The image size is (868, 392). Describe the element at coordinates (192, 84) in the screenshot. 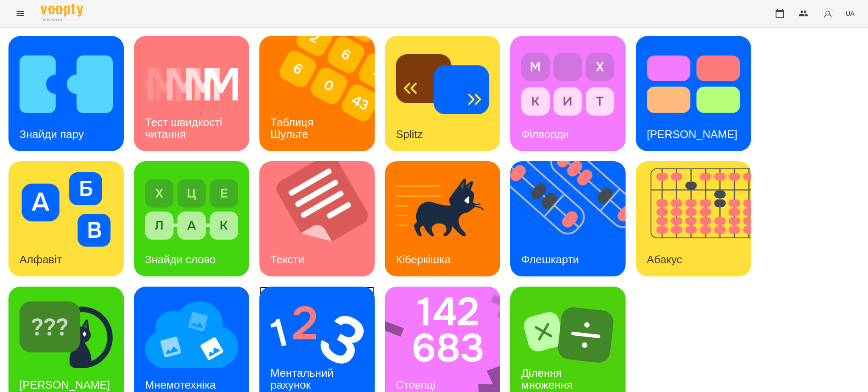

I see `img: Тест швидкості читання` at that location.